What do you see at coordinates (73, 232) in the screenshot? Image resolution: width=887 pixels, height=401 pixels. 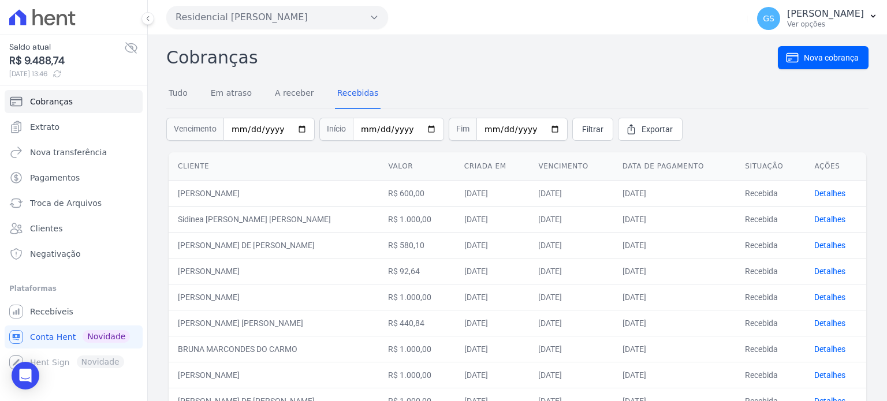 I see `nav: Sidebar` at bounding box center [73, 232].